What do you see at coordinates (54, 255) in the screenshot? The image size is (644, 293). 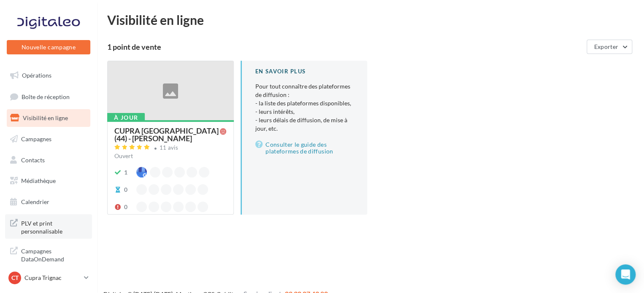 I see `span: Campagnes DataOnDemand` at bounding box center [54, 255].